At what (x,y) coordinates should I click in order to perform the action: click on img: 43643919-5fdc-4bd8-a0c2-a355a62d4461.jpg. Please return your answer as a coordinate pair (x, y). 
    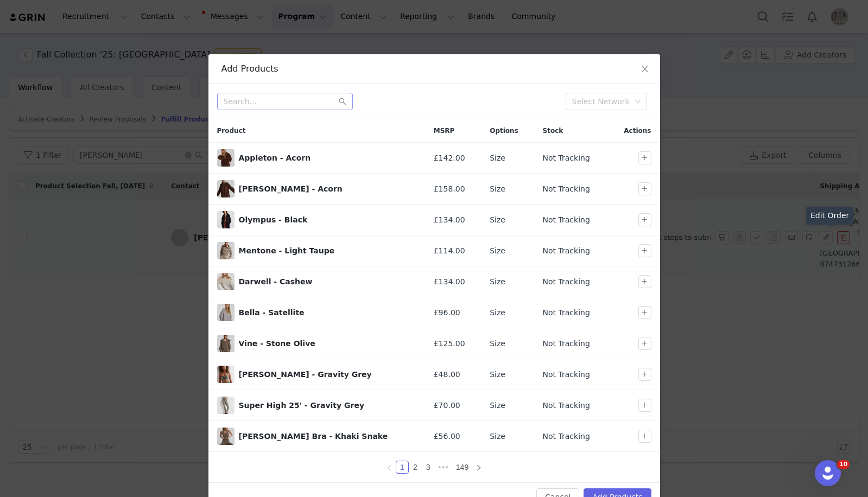
    Looking at the image, I should click on (225, 251).